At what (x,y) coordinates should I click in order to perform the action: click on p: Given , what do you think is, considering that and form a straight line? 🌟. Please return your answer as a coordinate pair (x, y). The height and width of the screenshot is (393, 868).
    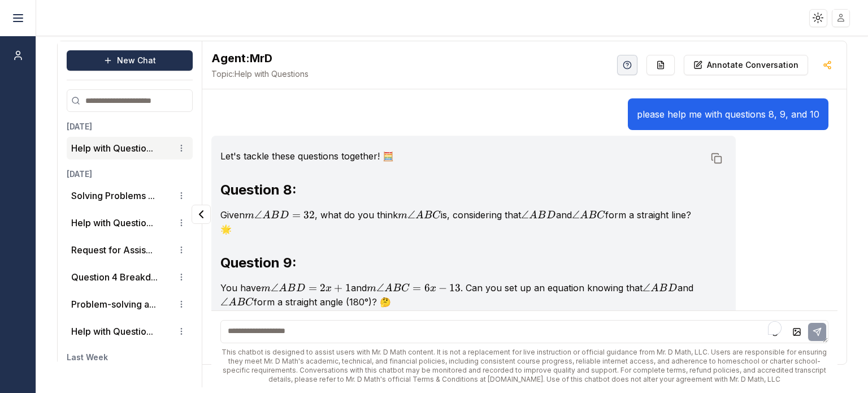
    Looking at the image, I should click on (462, 221).